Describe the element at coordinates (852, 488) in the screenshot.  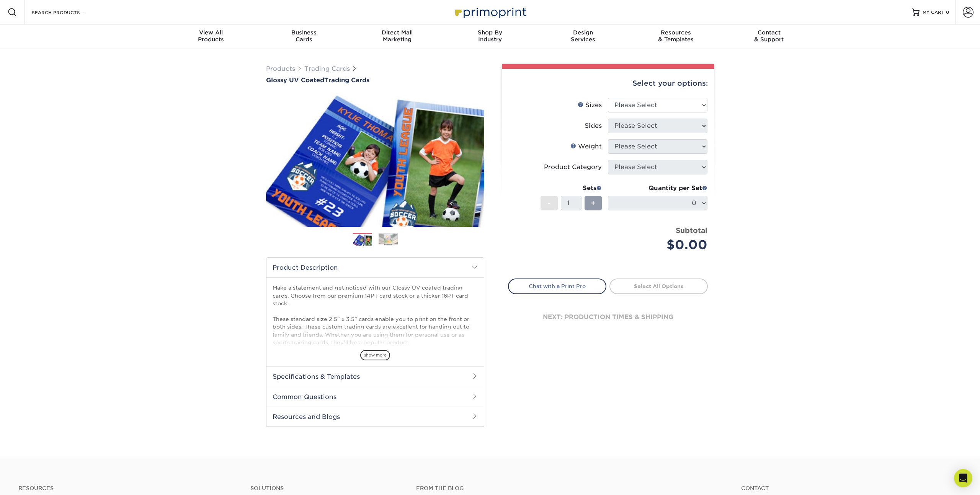
I see `a: Contact` at that location.